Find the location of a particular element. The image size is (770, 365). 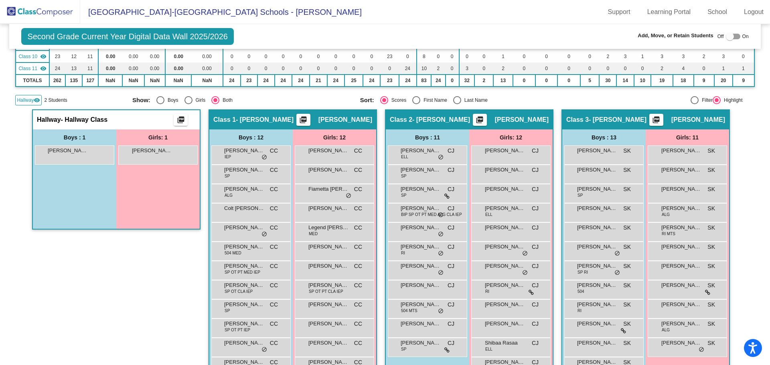

span: RI is located at coordinates (487, 292).